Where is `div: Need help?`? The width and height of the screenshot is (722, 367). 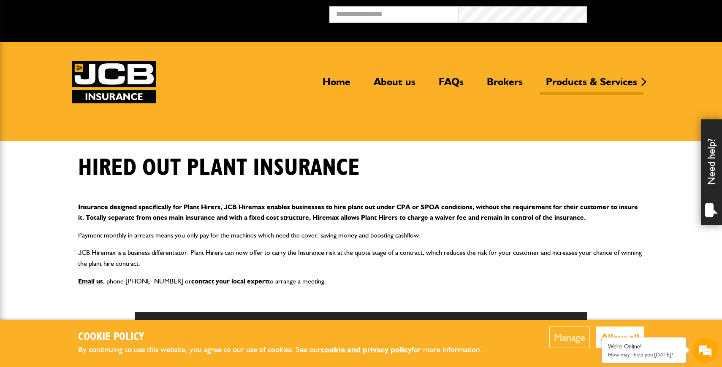
div: Need help? is located at coordinates (712, 172).